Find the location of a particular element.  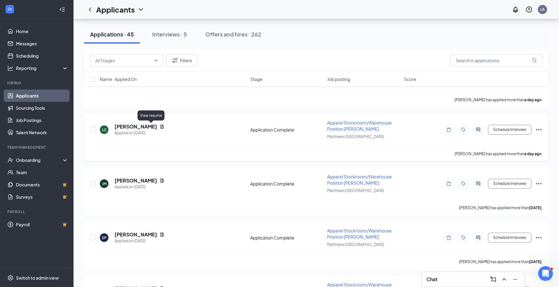

svg: Filter is located at coordinates (175, 60).